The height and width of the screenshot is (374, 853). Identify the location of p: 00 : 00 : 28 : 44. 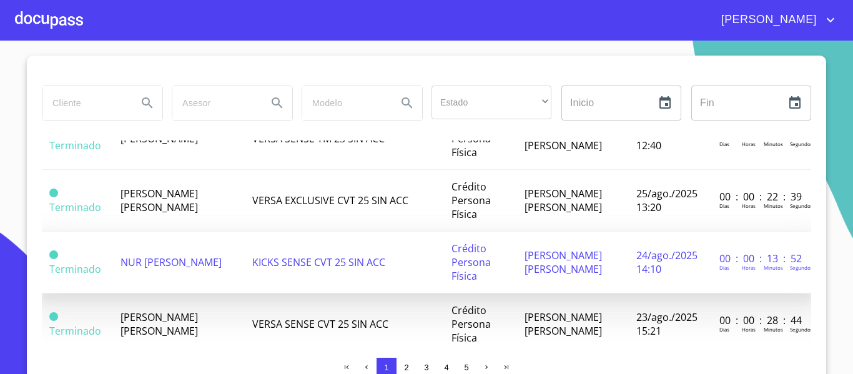
(761, 320).